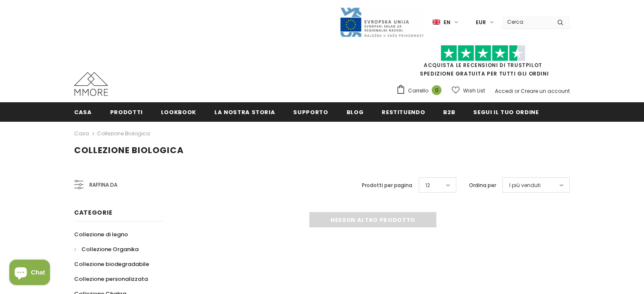 The image size is (644, 294). What do you see at coordinates (126, 112) in the screenshot?
I see `a: Prodotti` at bounding box center [126, 112].